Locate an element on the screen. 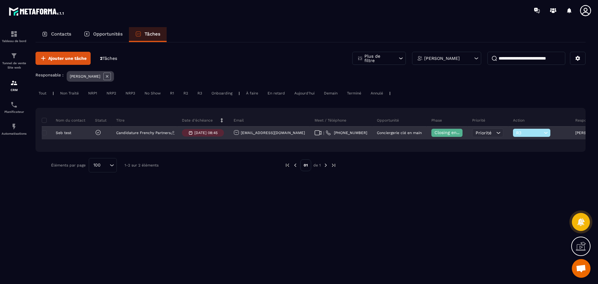 The image size is (598, 284). div: R2 is located at coordinates (186, 93).